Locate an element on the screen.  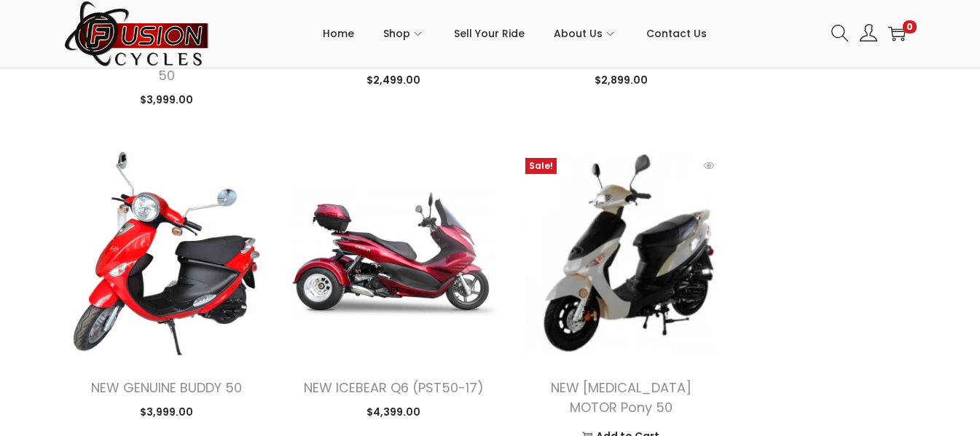
a: Shop is located at coordinates (403, 34).